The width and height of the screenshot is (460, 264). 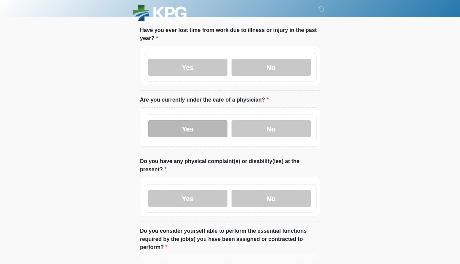 What do you see at coordinates (205, 100) in the screenshot?
I see `label: Are you currently under the care of a physician?` at bounding box center [205, 100].